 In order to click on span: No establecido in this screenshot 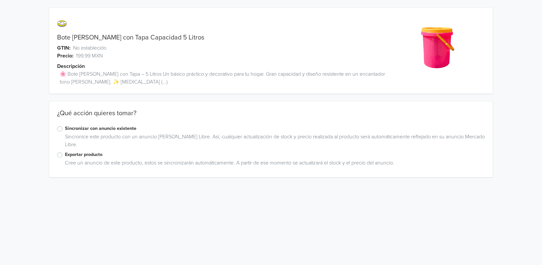, I will do `click(90, 48)`.